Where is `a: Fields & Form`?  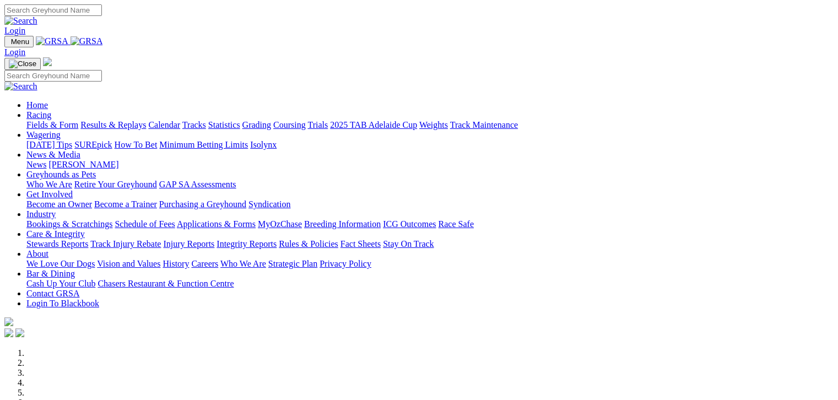 a: Fields & Form is located at coordinates (52, 125).